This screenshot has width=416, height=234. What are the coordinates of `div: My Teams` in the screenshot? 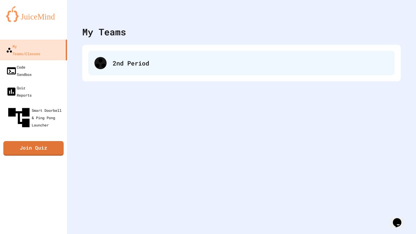 It's located at (104, 32).